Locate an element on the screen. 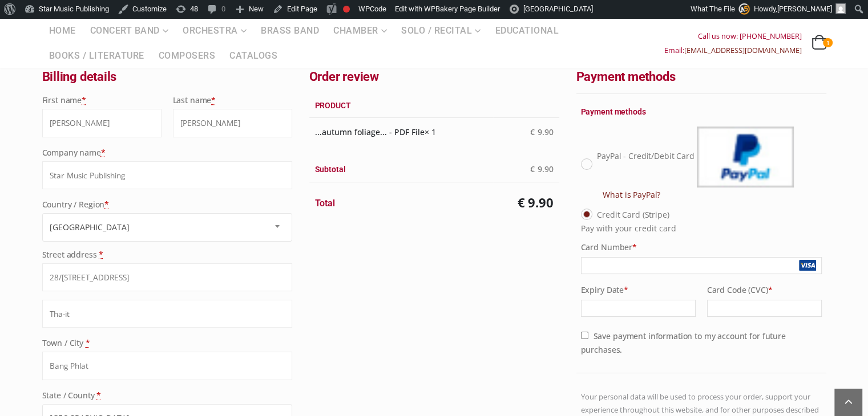 Image resolution: width=868 pixels, height=416 pixels. h4: Total is located at coordinates (402, 204).